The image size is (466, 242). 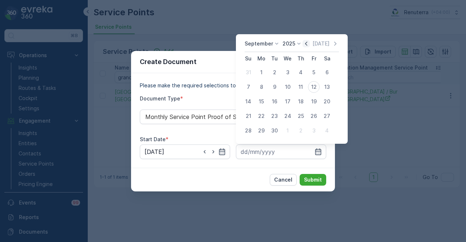 I want to click on th: Saturday, so click(x=327, y=59).